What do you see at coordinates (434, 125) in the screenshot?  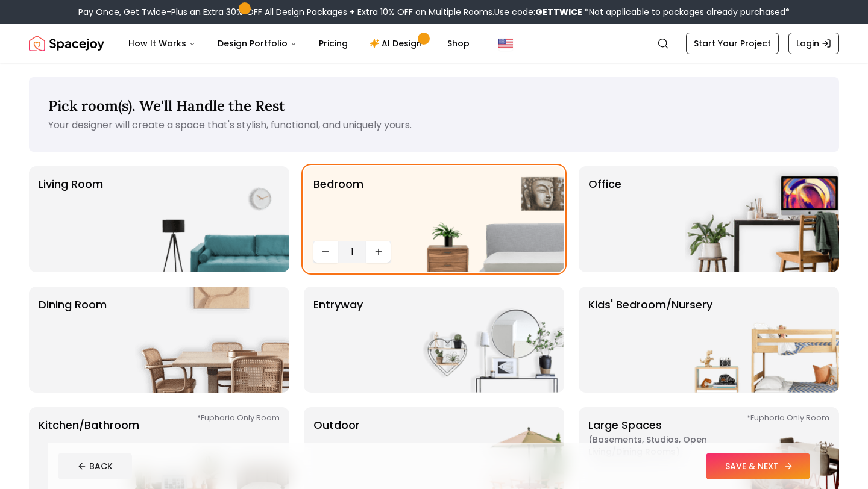 I see `p: Your designer will create a space that's stylish, functional, and uniquely yours.` at bounding box center [434, 125].